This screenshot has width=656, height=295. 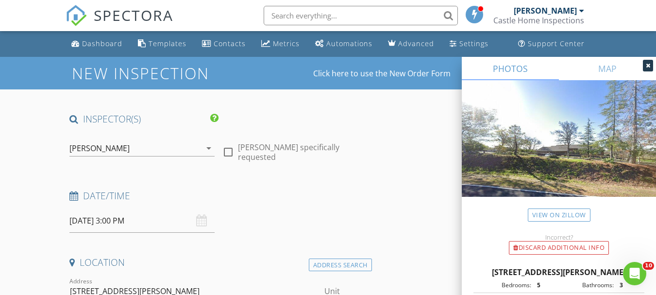 What do you see at coordinates (134, 15) in the screenshot?
I see `span: SPECTORA` at bounding box center [134, 15].